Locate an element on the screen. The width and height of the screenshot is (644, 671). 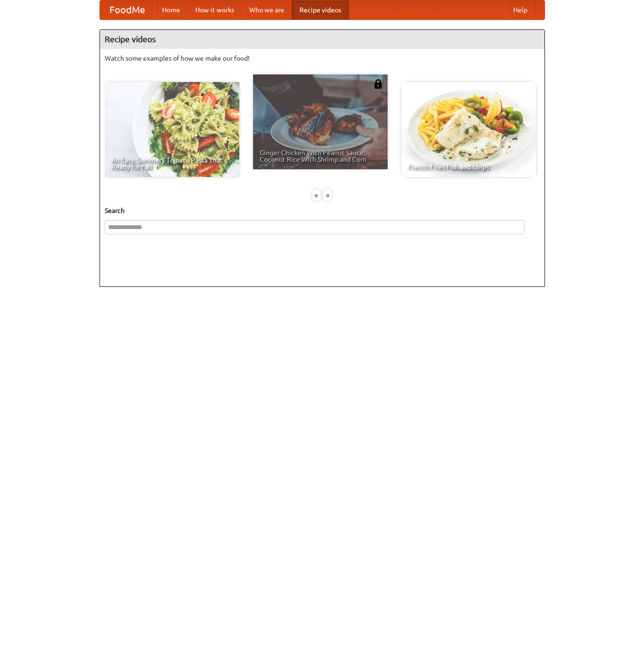
a: An Easy, Summery Tomato Pasta That's Ready for Fall is located at coordinates (172, 129).